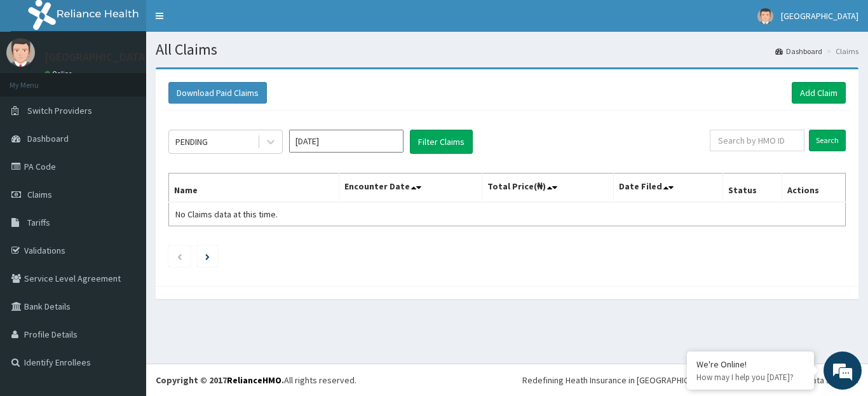 The width and height of the screenshot is (868, 396). I want to click on a: Add Claim, so click(818, 93).